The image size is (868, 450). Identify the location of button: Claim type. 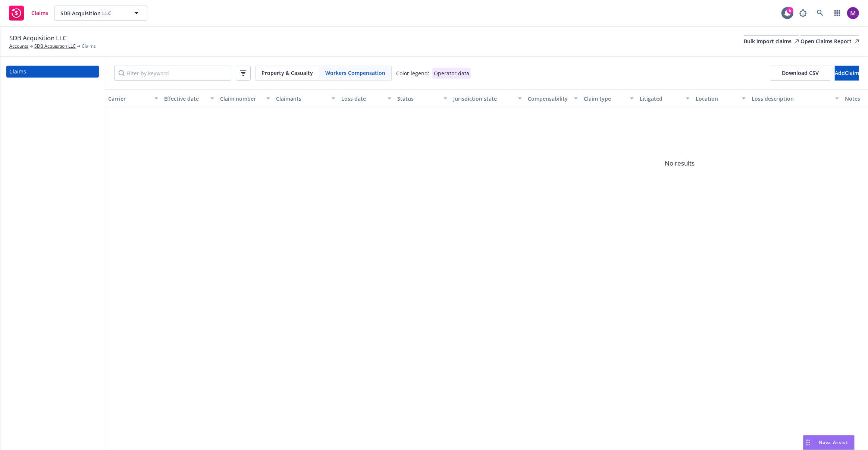
(609, 98).